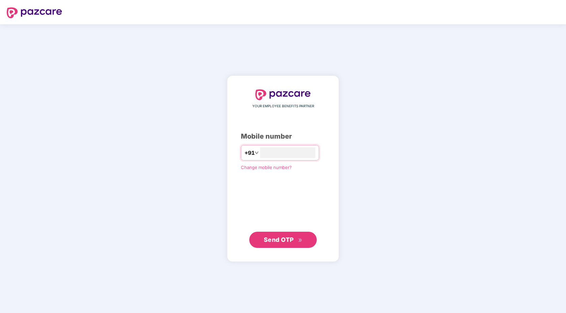 The image size is (566, 313). What do you see at coordinates (257, 153) in the screenshot?
I see `span: down` at bounding box center [257, 153].